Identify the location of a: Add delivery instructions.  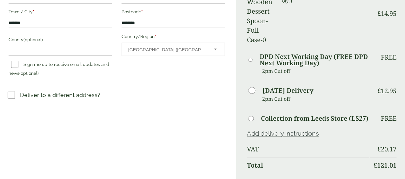
(283, 134).